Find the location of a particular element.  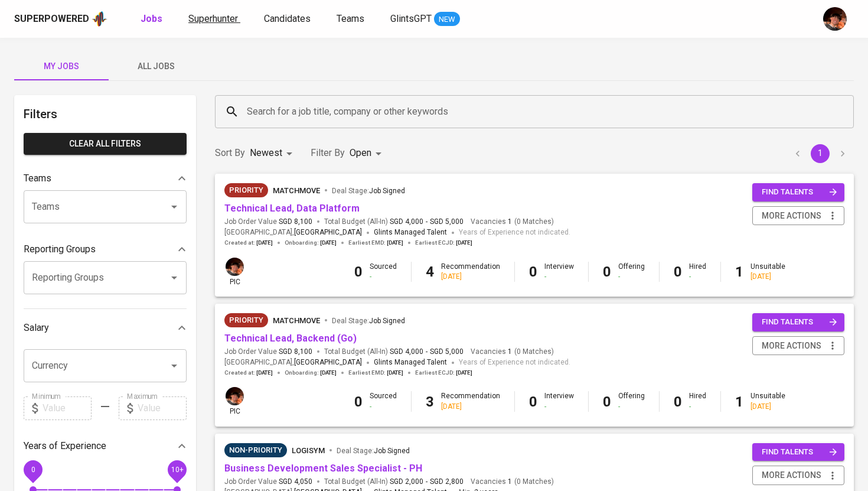

a: Teams is located at coordinates (351, 19).